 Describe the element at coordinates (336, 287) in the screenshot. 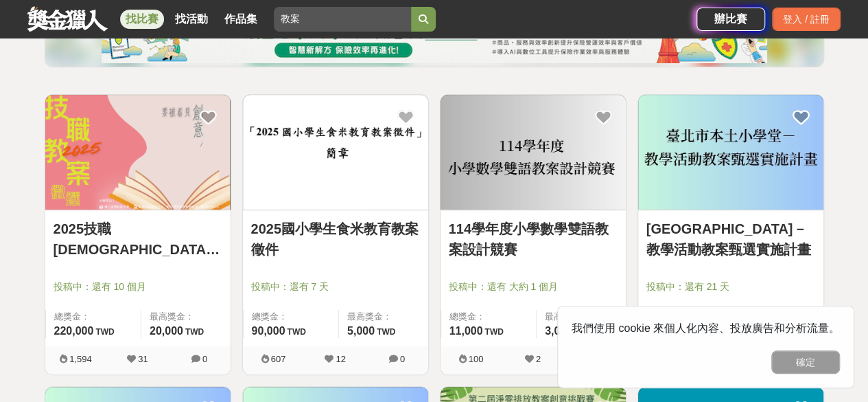

I see `span: 投稿中：還有 7 天` at that location.